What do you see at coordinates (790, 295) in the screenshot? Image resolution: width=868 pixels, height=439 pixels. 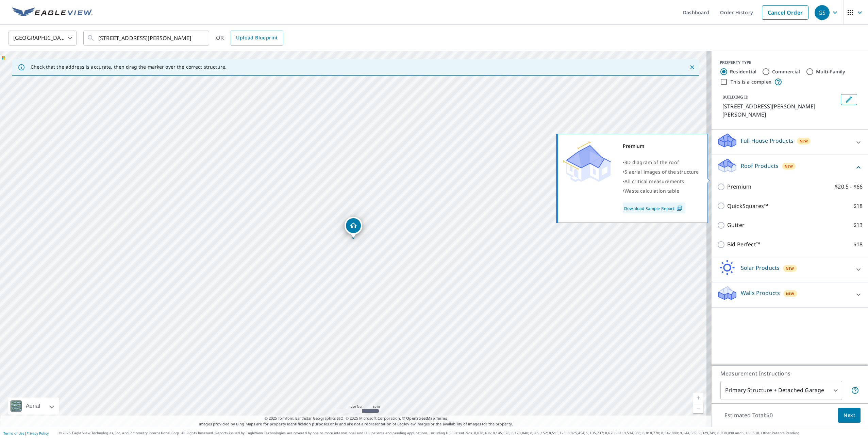 I see `div: Walls ProductsNew` at bounding box center [790, 295].